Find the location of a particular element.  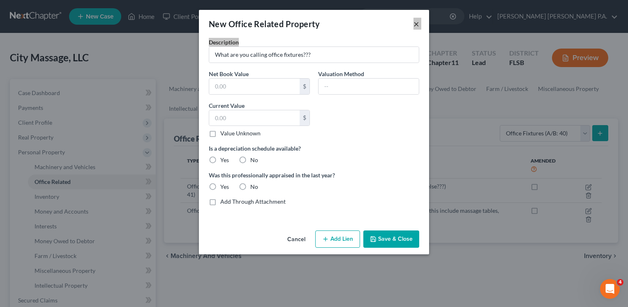

label: Is a depreciation schedule available? is located at coordinates (314, 148).